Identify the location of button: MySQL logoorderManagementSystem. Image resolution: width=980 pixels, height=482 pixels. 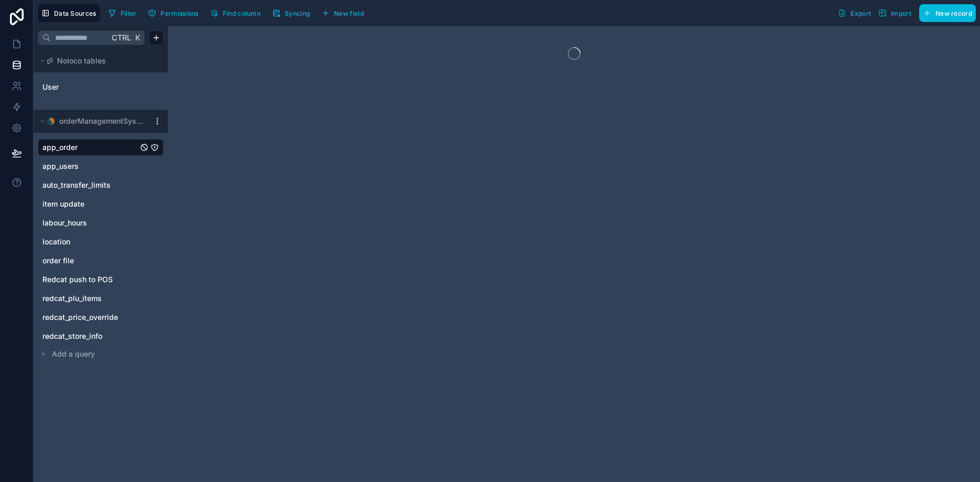
(93, 121).